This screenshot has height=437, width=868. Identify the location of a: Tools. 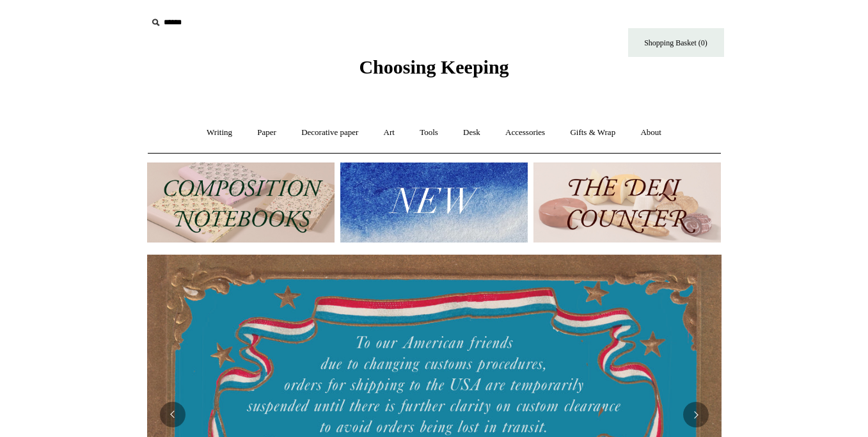
(428, 132).